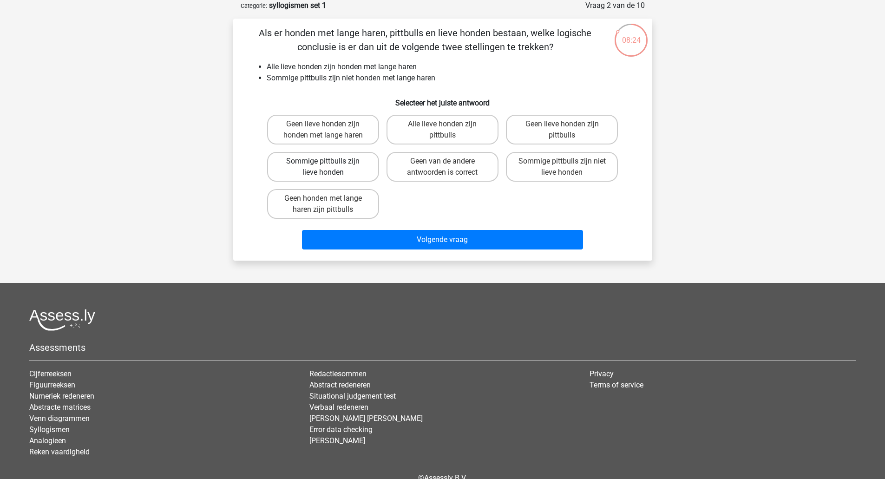 Image resolution: width=885 pixels, height=479 pixels. I want to click on strong: syllogismen set 1, so click(297, 5).